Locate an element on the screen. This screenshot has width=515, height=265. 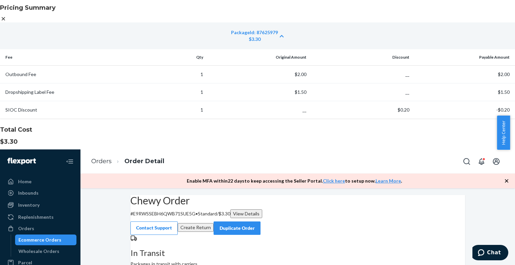
span: Chat is located at coordinates (21, 8).